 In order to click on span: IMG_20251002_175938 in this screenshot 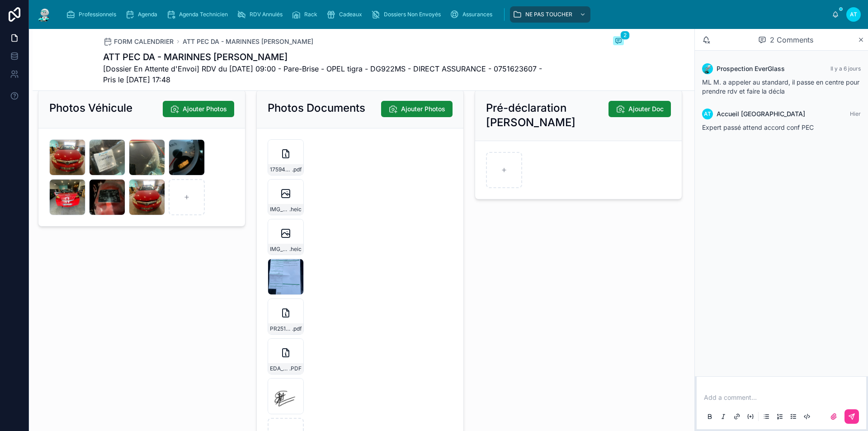, I will do `click(280, 210)`.